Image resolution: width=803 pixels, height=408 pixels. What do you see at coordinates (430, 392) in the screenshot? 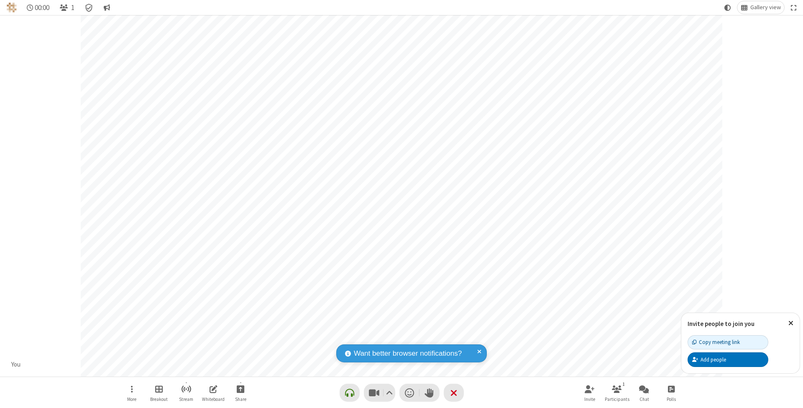
I see `button: Raise hand` at bounding box center [430, 392].